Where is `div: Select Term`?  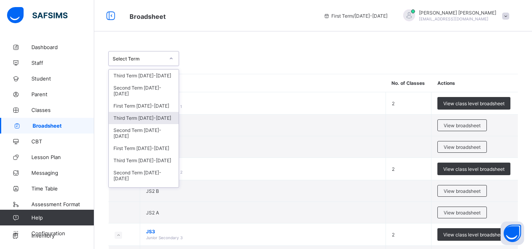 div: Select Term is located at coordinates (139, 58).